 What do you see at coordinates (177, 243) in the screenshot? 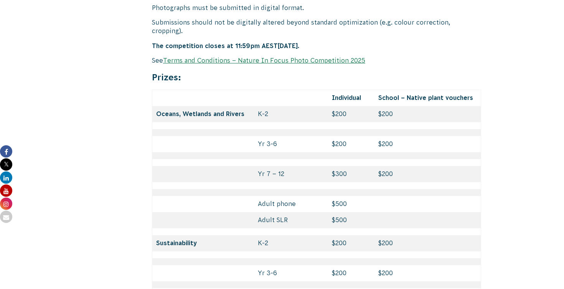
I see `strong: Sustainability` at bounding box center [177, 243].